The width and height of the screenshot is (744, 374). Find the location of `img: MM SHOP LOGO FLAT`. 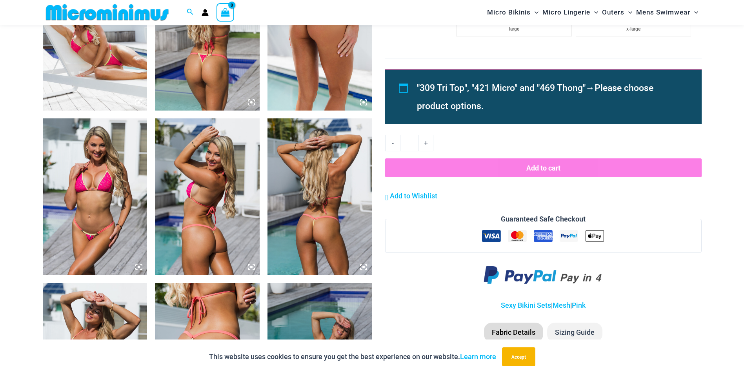

img: MM SHOP LOGO FLAT is located at coordinates (107, 12).